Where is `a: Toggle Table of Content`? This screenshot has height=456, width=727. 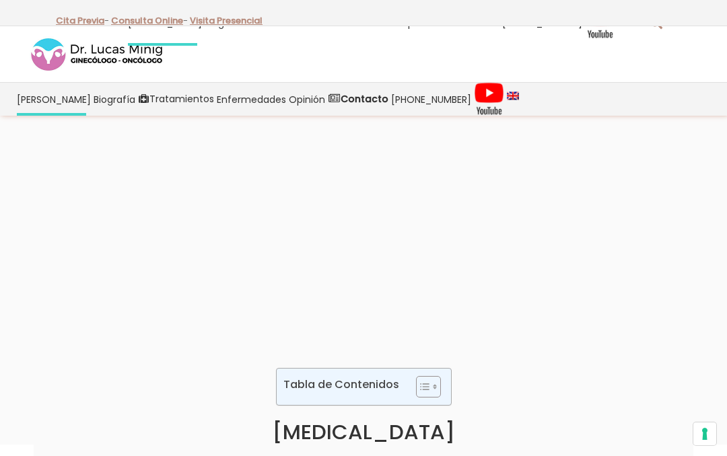 a: Toggle Table of Content is located at coordinates (421, 387).